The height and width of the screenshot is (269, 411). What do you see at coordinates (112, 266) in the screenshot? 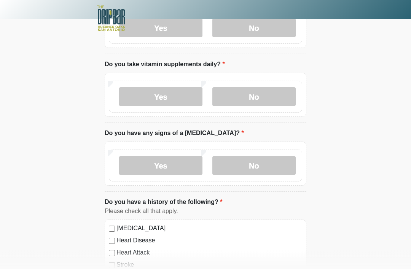
I see `input: Stroke` at bounding box center [112, 266].